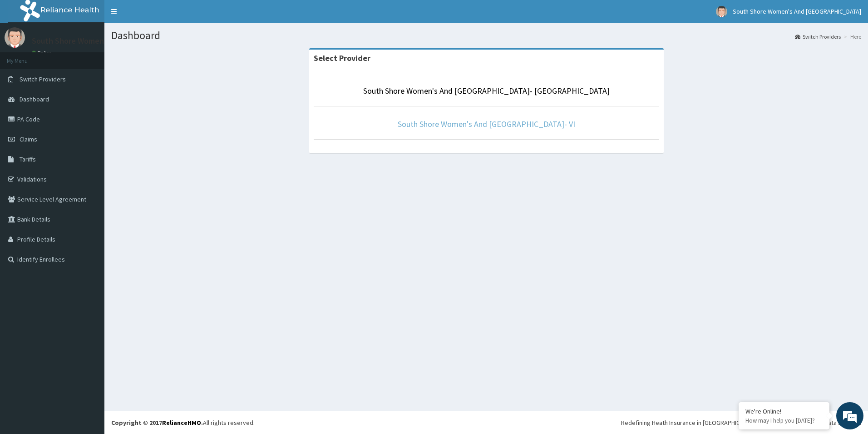 The width and height of the screenshot is (868, 434). What do you see at coordinates (160, 16) in the screenshot?
I see `div: Minimize live chat window` at bounding box center [160, 16].